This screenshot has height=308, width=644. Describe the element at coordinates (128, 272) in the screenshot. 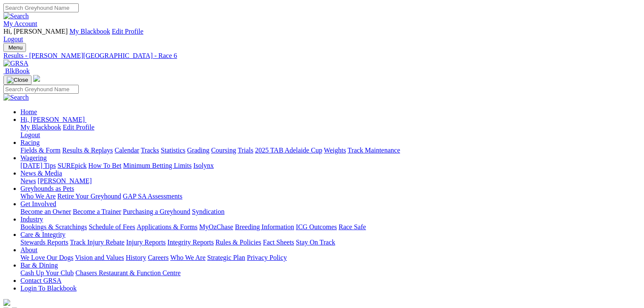

I see `a: Chasers Restaurant & Function Centre` at that location.